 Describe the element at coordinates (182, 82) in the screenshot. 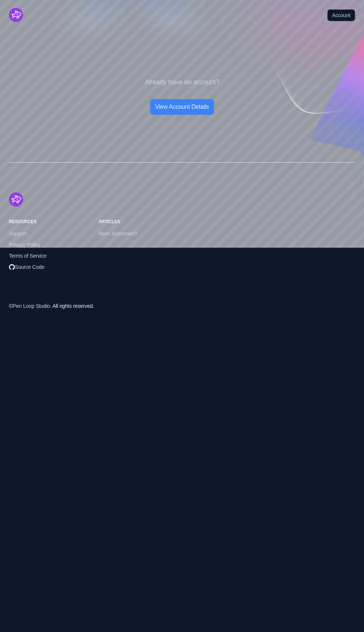

I see `p: Already have an account?` at that location.